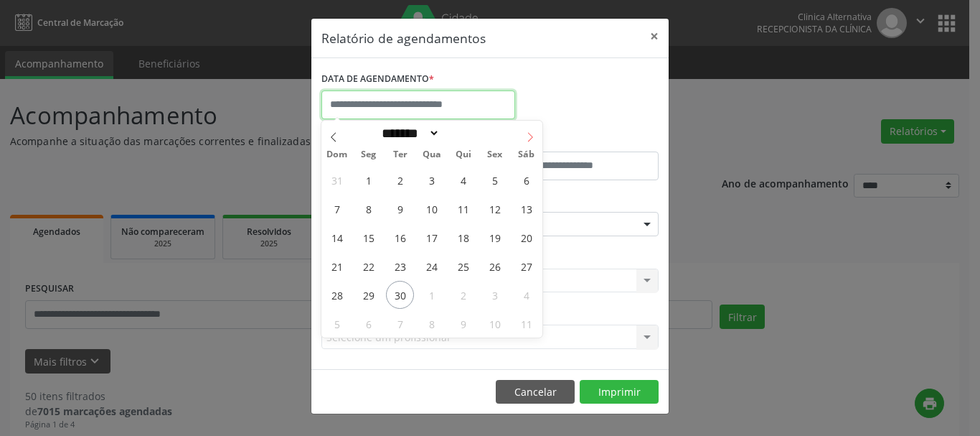 Image resolution: width=980 pixels, height=436 pixels. What do you see at coordinates (378, 79) in the screenshot?
I see `label: DATA DE AGENDAMENTO` at bounding box center [378, 79].